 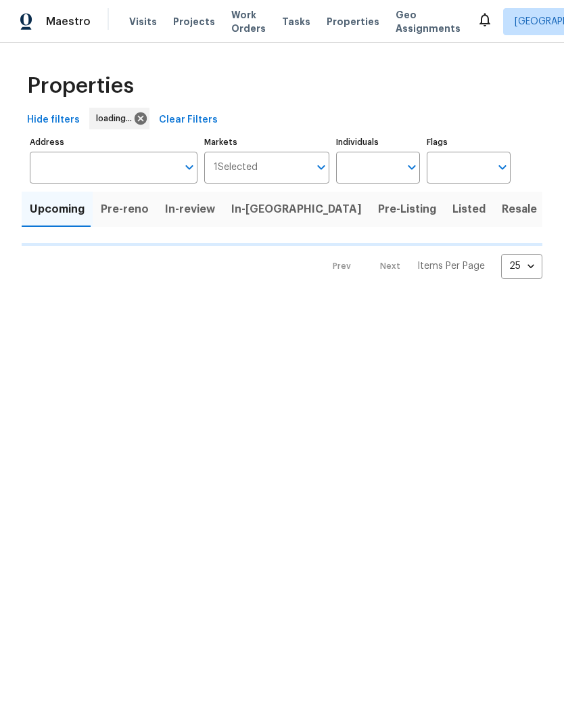 I want to click on span: Maestro, so click(x=69, y=22).